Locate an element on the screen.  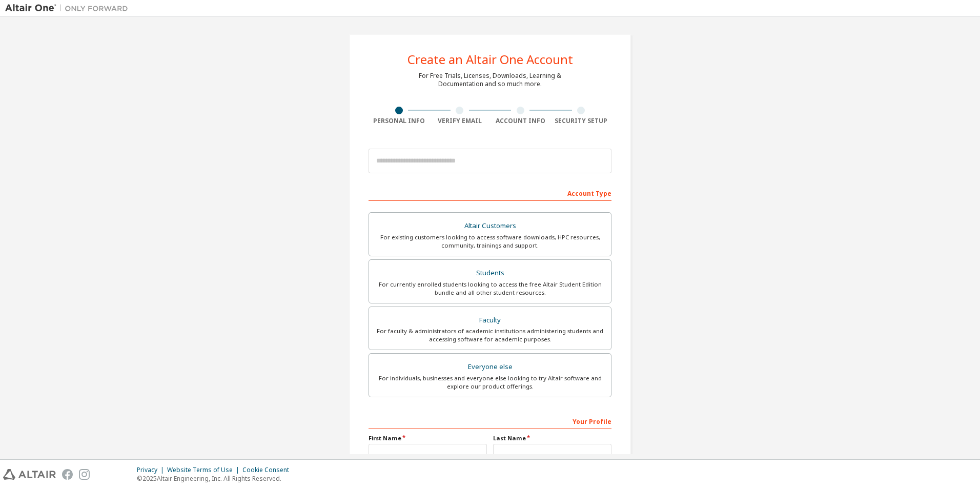
label: Last Name is located at coordinates (552, 438).